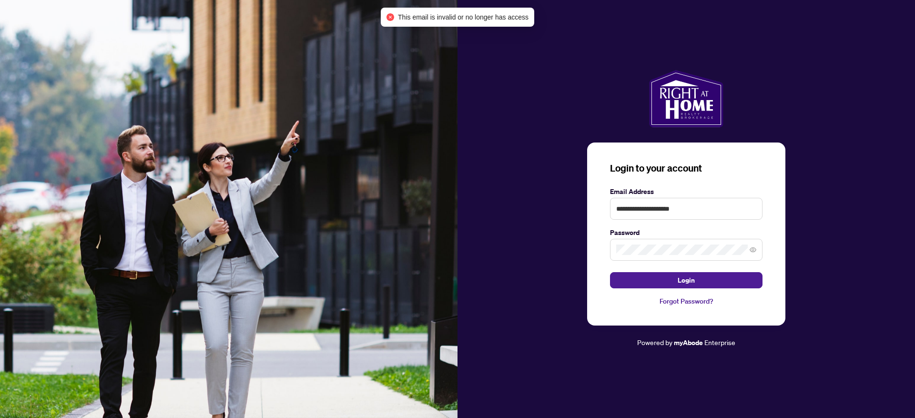  Describe the element at coordinates (686, 168) in the screenshot. I see `h3: Login to your account` at that location.